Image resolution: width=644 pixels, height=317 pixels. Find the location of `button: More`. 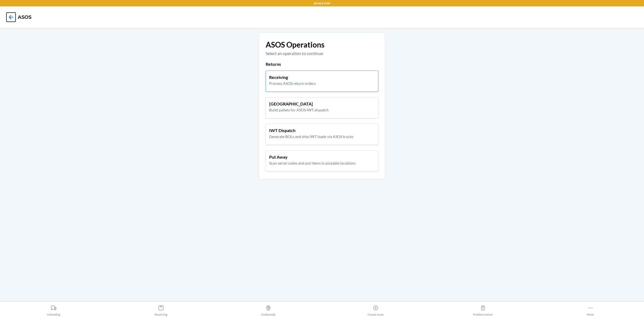

button: More is located at coordinates (590, 309).